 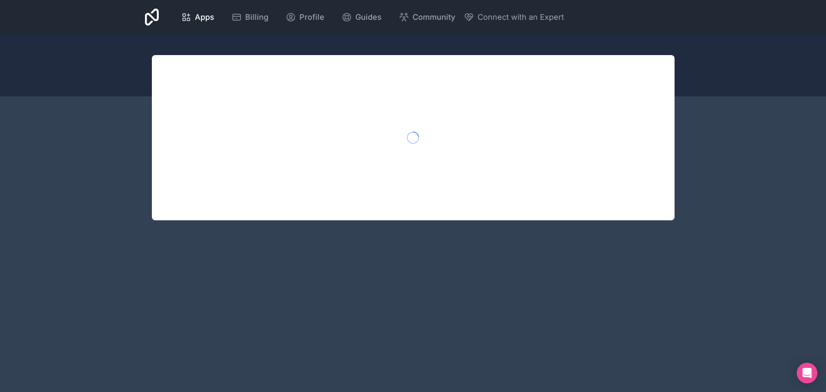 What do you see at coordinates (204, 17) in the screenshot?
I see `span: Apps` at bounding box center [204, 17].